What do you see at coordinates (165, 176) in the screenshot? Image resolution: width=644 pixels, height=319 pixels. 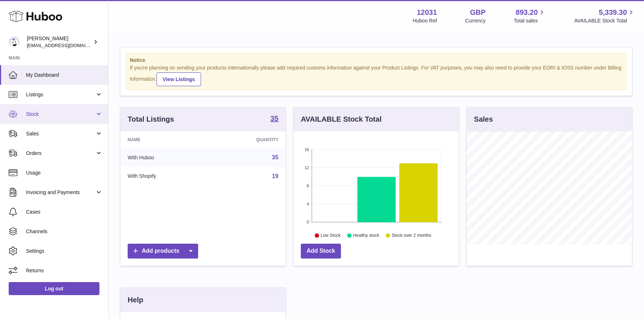 I see `td: With Shopify` at bounding box center [165, 176].